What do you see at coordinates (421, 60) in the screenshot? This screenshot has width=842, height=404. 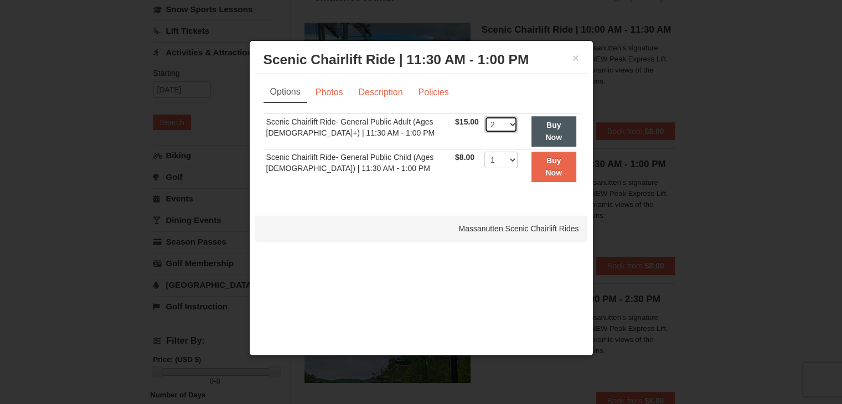 I see `h3: Scenic Chairlift Ride | 11:30 AM - 1:00 PM` at bounding box center [421, 60].